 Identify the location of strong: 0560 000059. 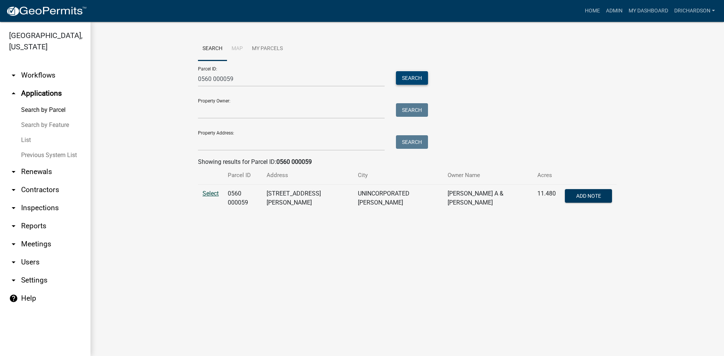
(294, 162).